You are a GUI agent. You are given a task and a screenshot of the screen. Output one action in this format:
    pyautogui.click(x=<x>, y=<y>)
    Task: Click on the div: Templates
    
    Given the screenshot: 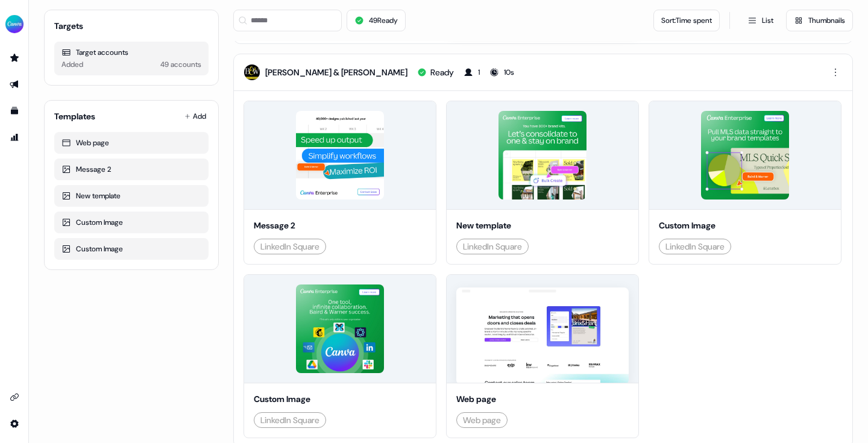 What is the action you would take?
    pyautogui.click(x=75, y=117)
    